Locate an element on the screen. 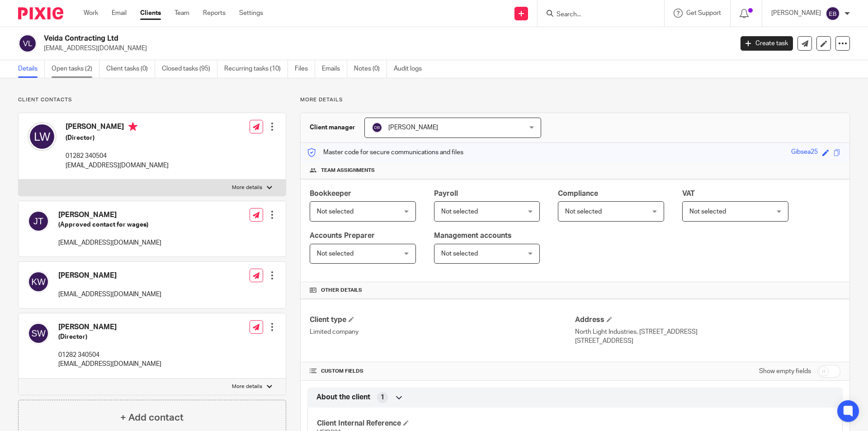  h2: Veida Contracting Ltd is located at coordinates (317, 38).